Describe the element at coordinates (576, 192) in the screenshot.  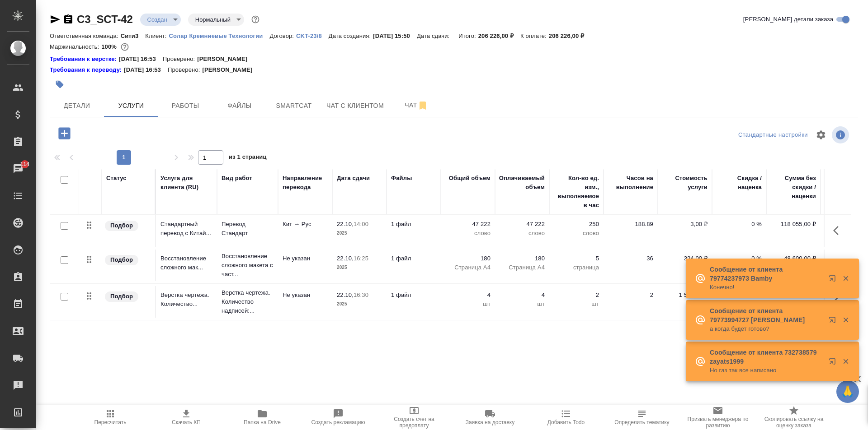
I see `div: Кол-во ед. изм., выполняемое в час` at that location.